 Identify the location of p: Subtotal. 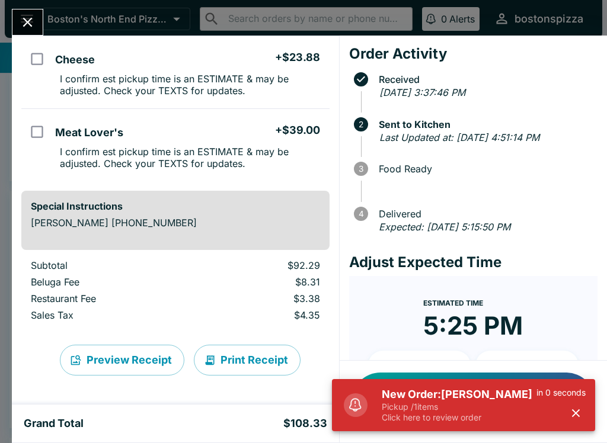
(107, 266).